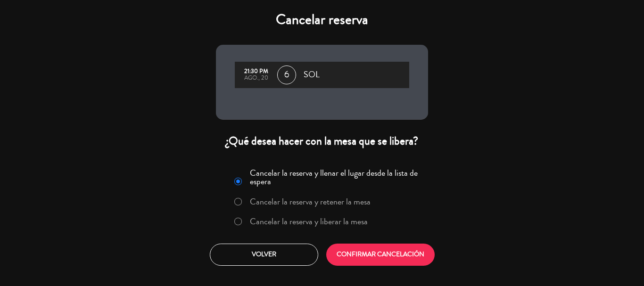 Image resolution: width=644 pixels, height=286 pixels. What do you see at coordinates (311, 75) in the screenshot?
I see `span: SOL` at bounding box center [311, 75].